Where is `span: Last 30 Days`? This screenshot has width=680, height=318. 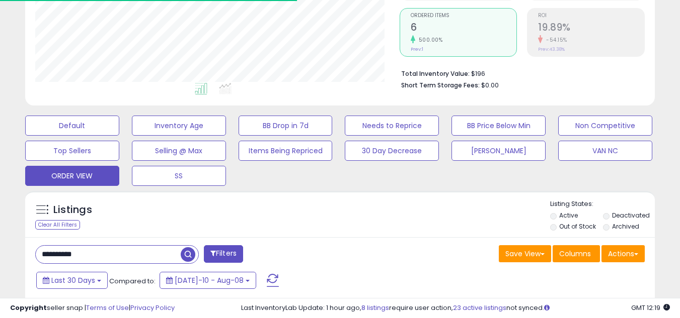 span: Last 30 Days is located at coordinates (73, 281).